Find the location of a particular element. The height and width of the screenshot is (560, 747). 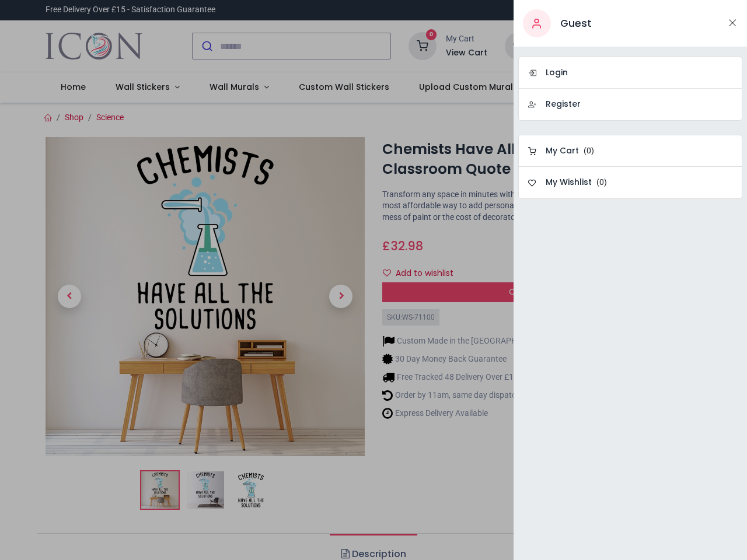

h6: My Wishlist is located at coordinates (568, 183).